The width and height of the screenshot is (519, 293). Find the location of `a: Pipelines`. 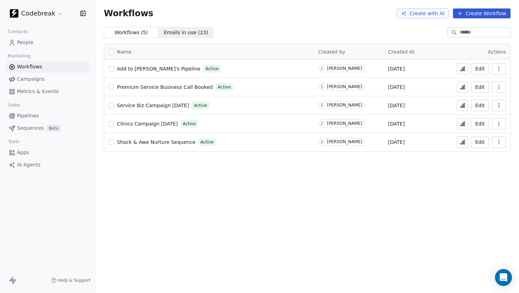

a: Pipelines is located at coordinates (47, 116).